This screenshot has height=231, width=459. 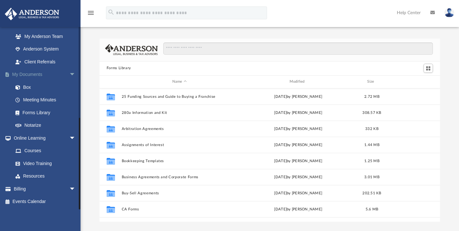 What do you see at coordinates (45, 87) in the screenshot?
I see `a: Box` at bounding box center [45, 87].